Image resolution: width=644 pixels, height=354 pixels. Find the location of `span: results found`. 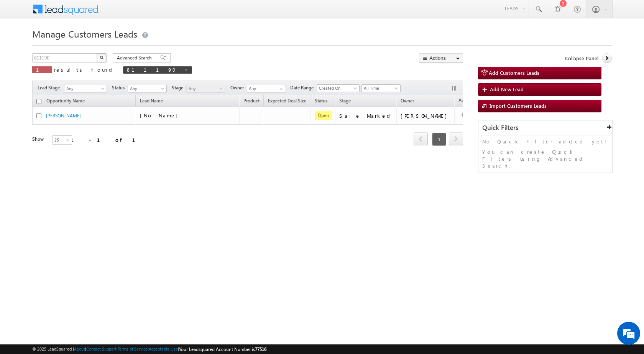

span: results found is located at coordinates (84, 69).